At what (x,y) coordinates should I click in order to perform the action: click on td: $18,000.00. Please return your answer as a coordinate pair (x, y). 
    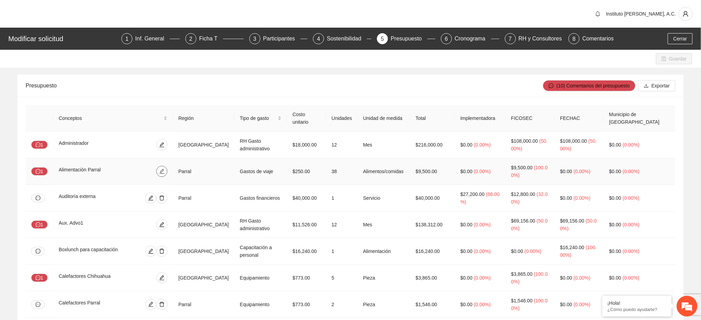
    Looking at the image, I should click on (306, 145).